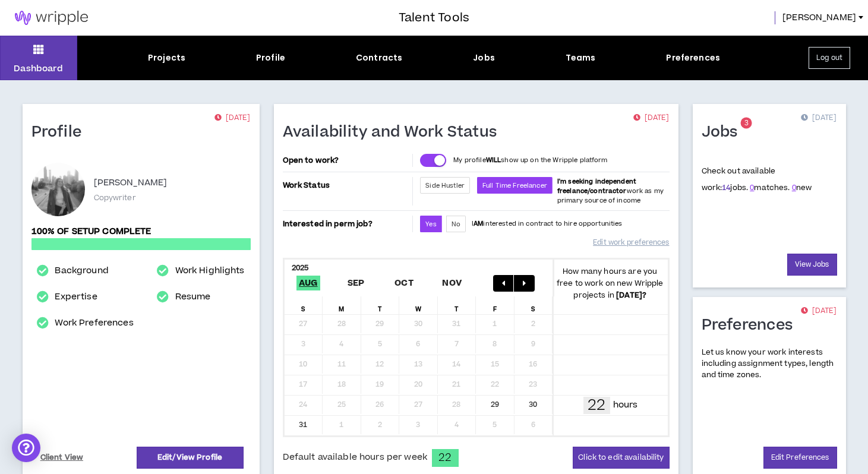 The image size is (868, 474). Describe the element at coordinates (59, 189) in the screenshot. I see `div: Anabel P.` at that location.